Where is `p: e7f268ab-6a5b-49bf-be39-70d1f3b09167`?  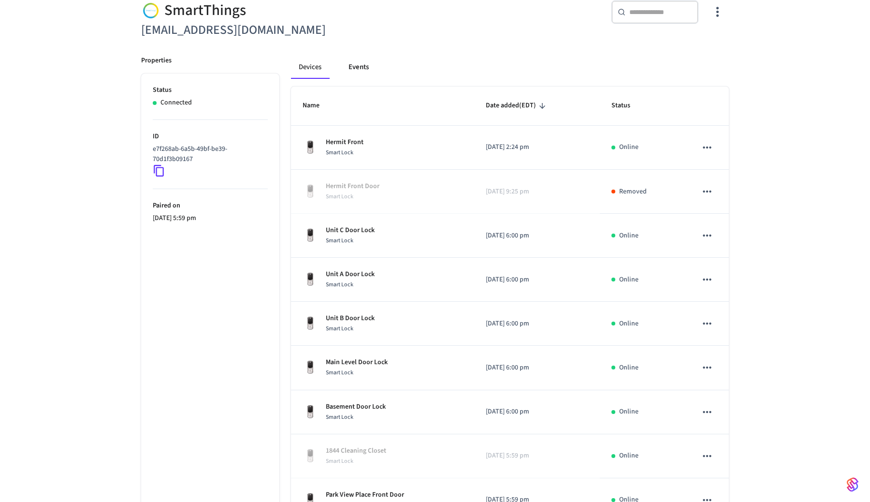 p: e7f268ab-6a5b-49bf-be39-70d1f3b09167 is located at coordinates (208, 154).